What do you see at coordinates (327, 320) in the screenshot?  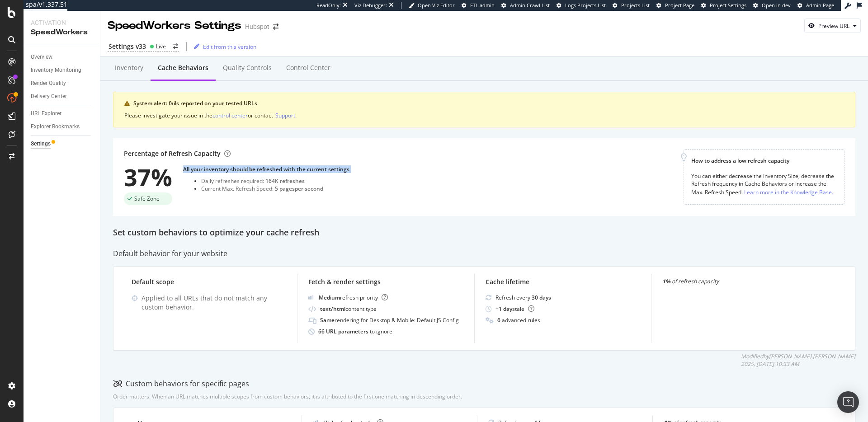 I see `b: Same` at bounding box center [327, 320].